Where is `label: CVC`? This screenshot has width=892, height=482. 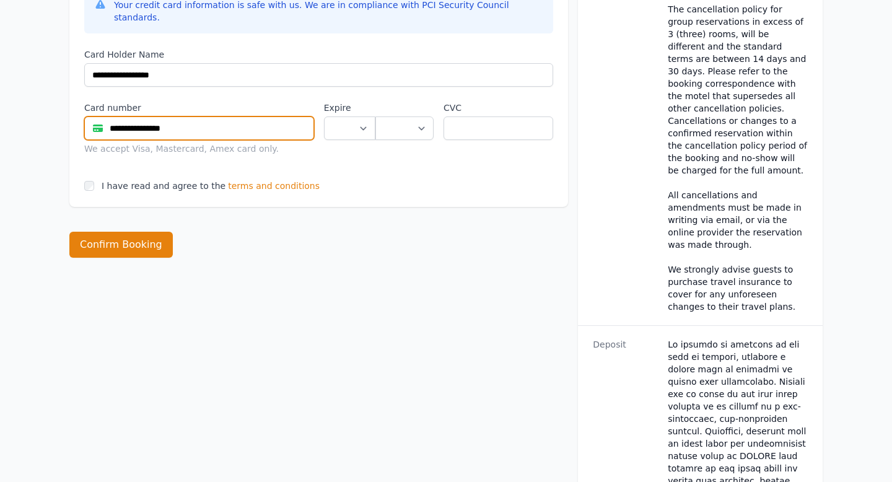 label: CVC is located at coordinates (498, 108).